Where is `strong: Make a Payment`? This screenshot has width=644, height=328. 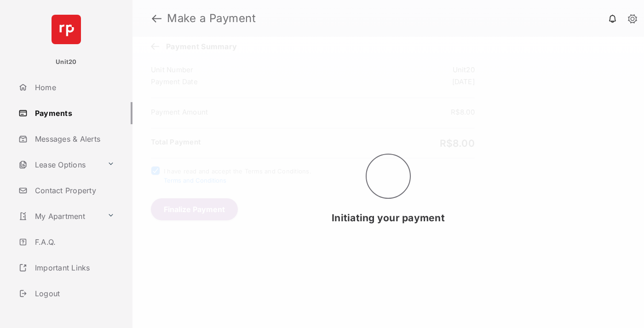 strong: Make a Payment is located at coordinates (211, 18).